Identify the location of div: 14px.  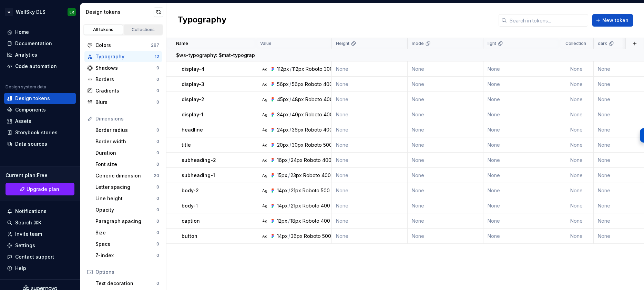
(282, 236).